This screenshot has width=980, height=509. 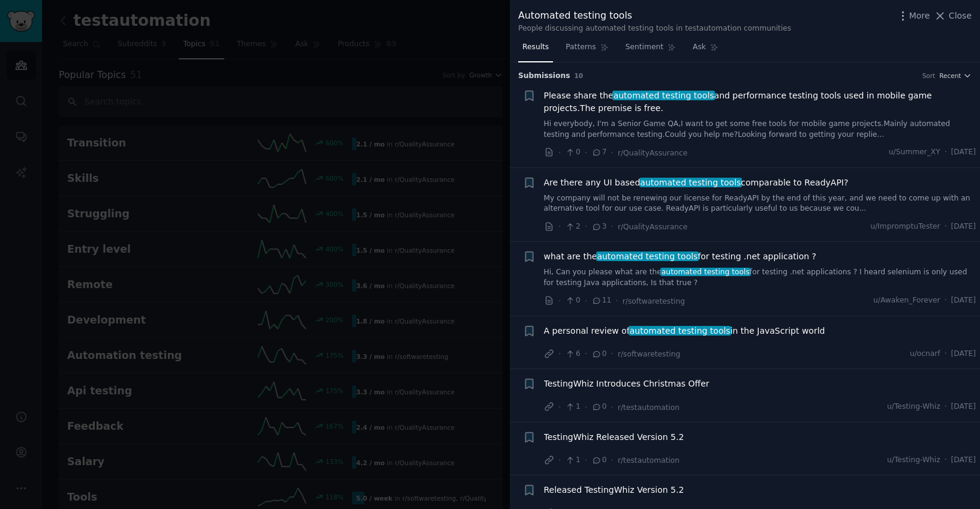 I want to click on div: People discussing automated testing tools in testautomation communities, so click(x=654, y=29).